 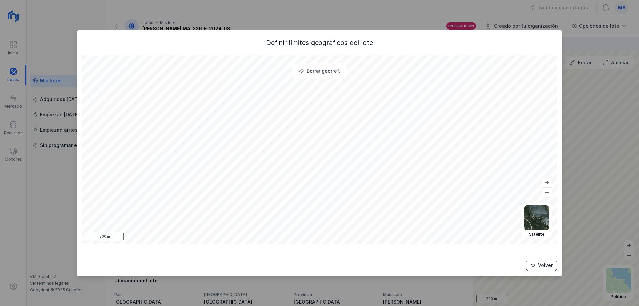 I want to click on img: satellite.webp, so click(x=536, y=218).